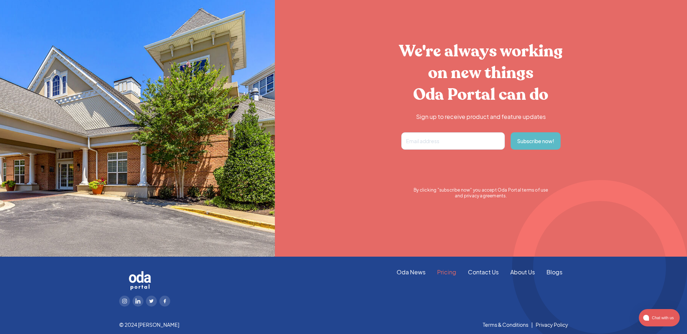 The image size is (687, 334). What do you see at coordinates (505, 325) in the screenshot?
I see `a: Terms & Conditions` at bounding box center [505, 325].